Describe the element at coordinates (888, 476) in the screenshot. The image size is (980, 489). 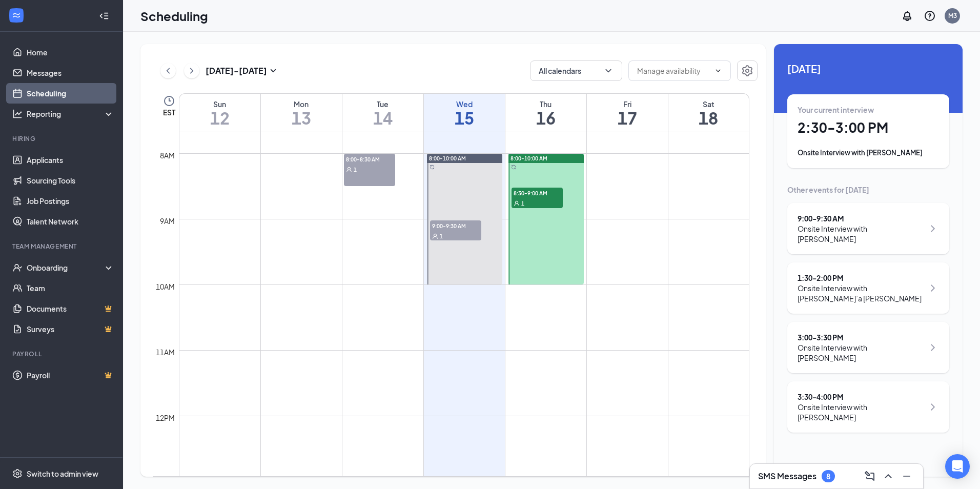
I see `button: ChevronUp` at that location.